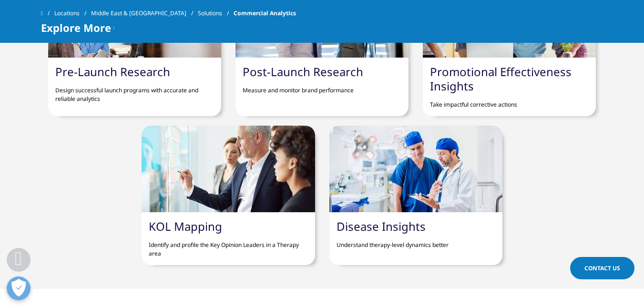  Describe the element at coordinates (500, 78) in the screenshot. I see `a: Promotional Effectiveness Insights` at that location.